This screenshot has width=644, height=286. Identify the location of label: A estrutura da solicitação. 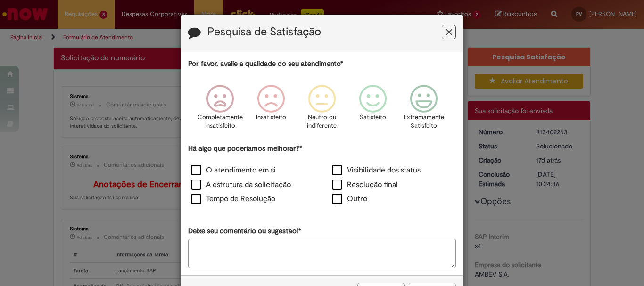
(241, 185).